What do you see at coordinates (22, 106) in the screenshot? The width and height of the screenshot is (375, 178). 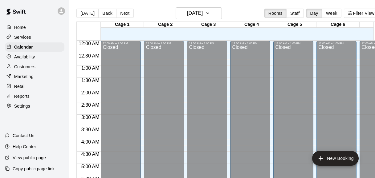 I see `p: Settings` at bounding box center [22, 106].